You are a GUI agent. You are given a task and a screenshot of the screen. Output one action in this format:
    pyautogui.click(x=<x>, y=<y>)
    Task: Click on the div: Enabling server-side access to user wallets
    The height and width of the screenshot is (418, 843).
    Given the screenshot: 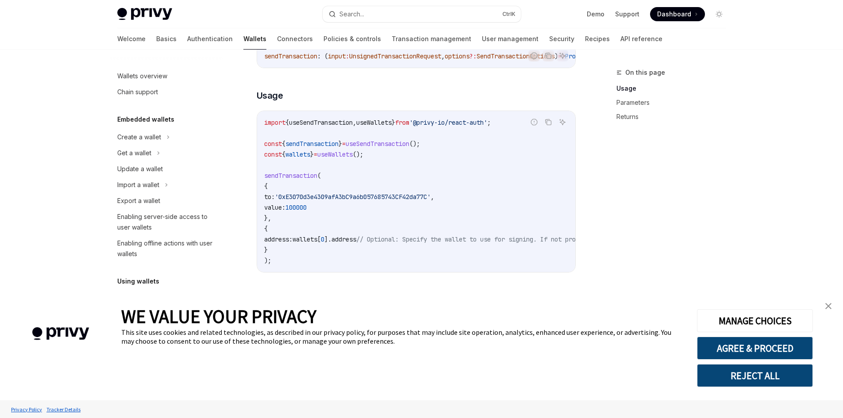 What is the action you would take?
    pyautogui.click(x=168, y=222)
    